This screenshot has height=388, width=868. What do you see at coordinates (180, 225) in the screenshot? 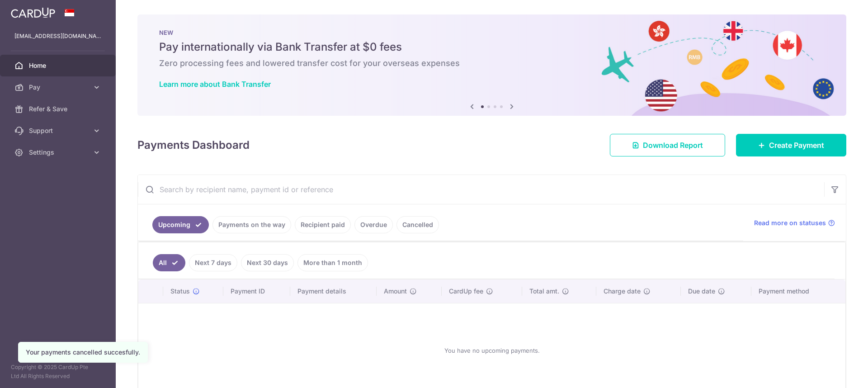
I see `a: Upcoming` at bounding box center [180, 225].